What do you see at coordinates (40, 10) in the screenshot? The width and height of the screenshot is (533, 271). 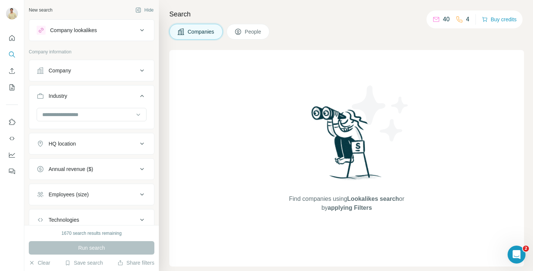 I see `div: New search` at bounding box center [40, 10].